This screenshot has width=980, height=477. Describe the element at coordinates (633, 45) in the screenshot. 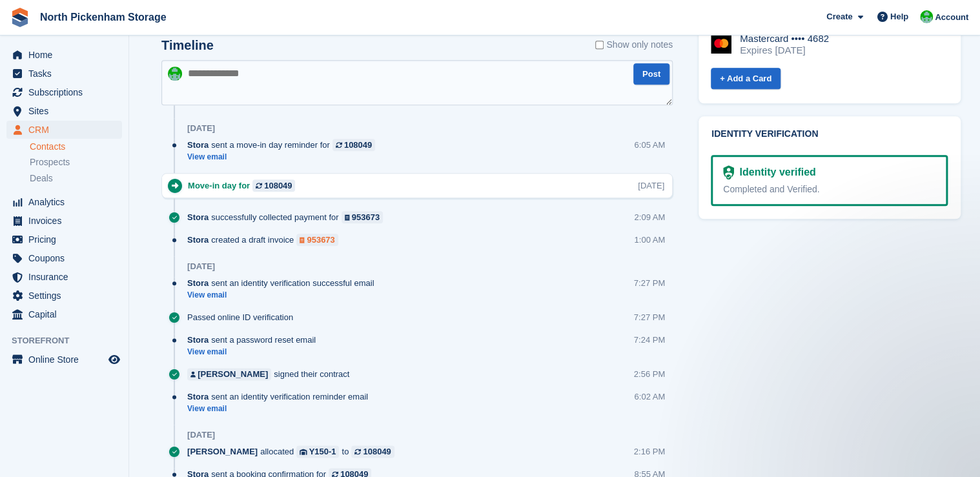

I see `label: Show only notes` at that location.